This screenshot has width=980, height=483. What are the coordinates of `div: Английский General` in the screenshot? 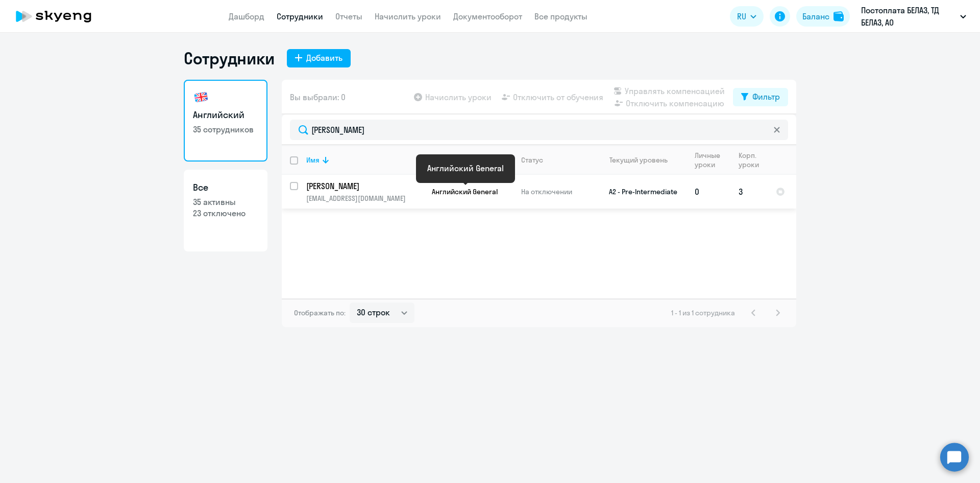 It's located at (466, 168).